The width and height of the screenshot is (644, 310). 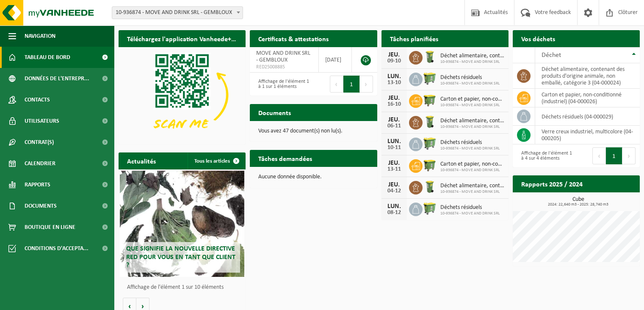 I want to click on div: Affichage de l'élément 1 à 4 sur 4 éléments, so click(x=545, y=155).